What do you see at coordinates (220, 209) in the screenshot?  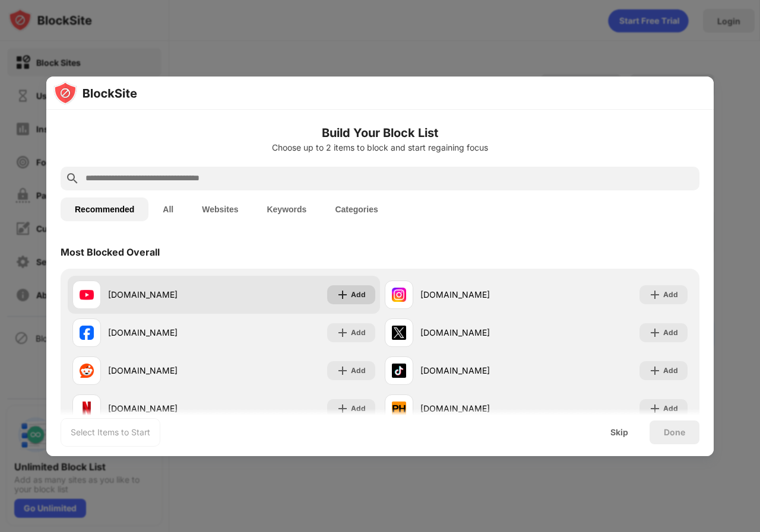 I see `button: Websites` at bounding box center [220, 209].